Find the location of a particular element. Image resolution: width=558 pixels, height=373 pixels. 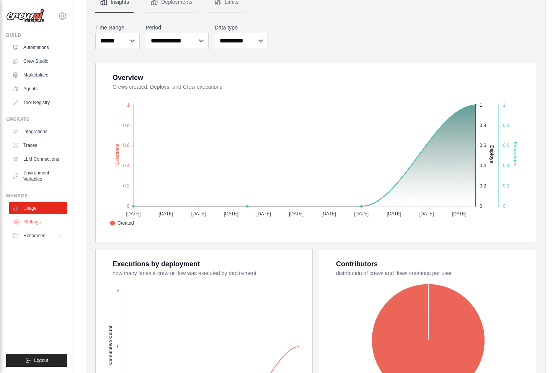

span: Resources is located at coordinates (34, 236).